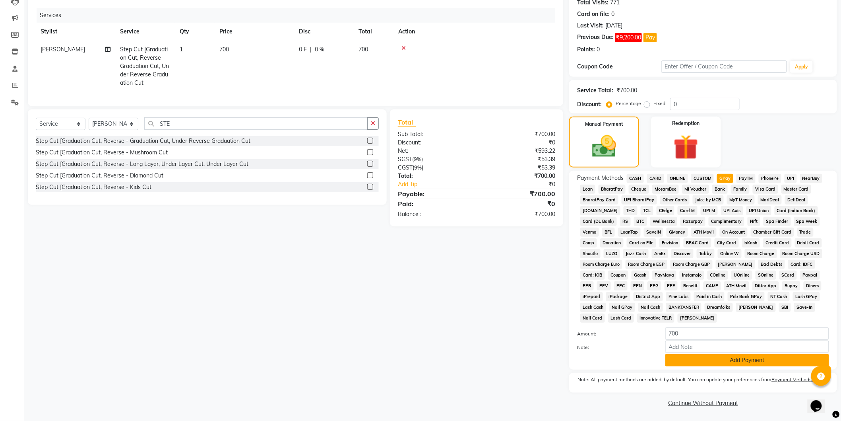 Image resolution: width=841 pixels, height=421 pixels. I want to click on span: Room Charge Euro, so click(601, 264).